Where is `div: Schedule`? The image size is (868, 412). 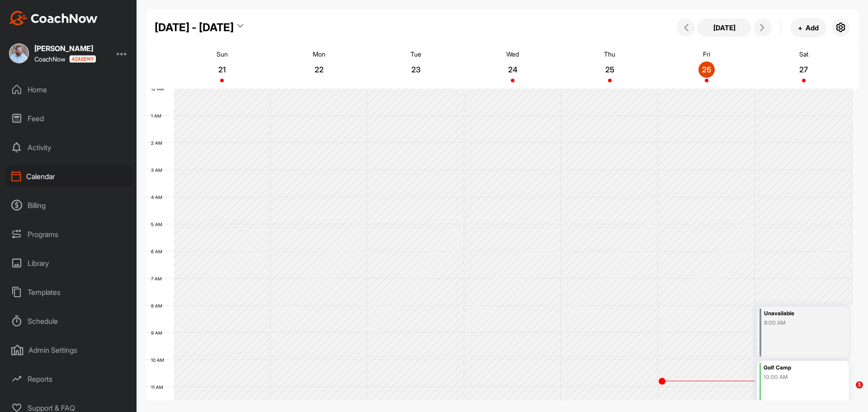
div: Schedule is located at coordinates (68, 321).